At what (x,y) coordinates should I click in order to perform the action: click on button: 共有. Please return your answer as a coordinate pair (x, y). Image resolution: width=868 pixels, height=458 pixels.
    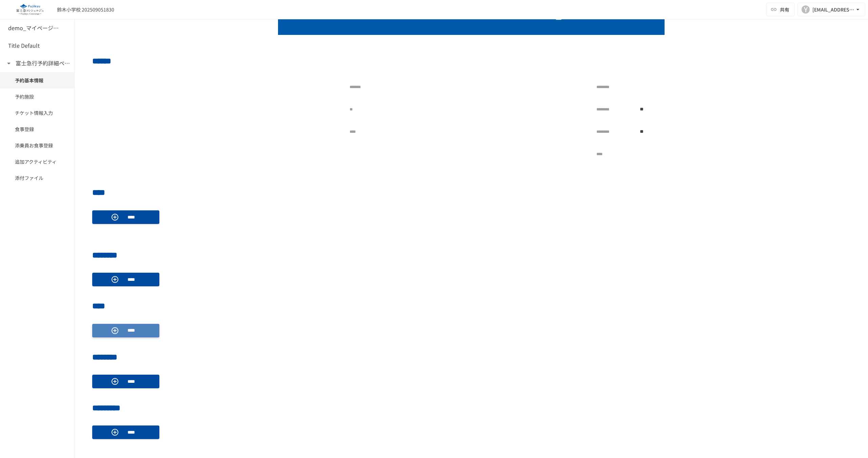
    Looking at the image, I should click on (780, 9).